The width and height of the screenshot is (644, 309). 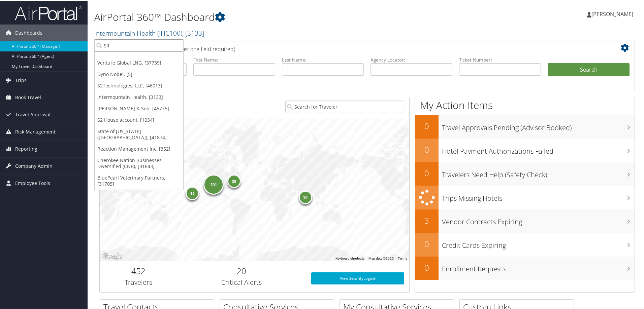 I want to click on div: 11, so click(x=192, y=193).